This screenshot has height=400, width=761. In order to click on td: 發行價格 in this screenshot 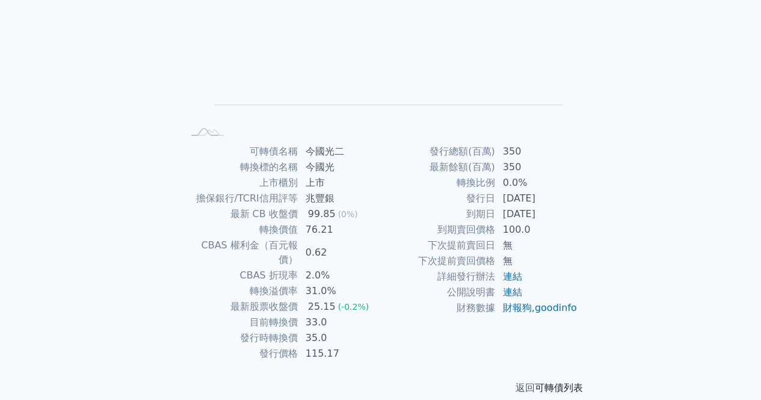, I will do `click(241, 354)`.